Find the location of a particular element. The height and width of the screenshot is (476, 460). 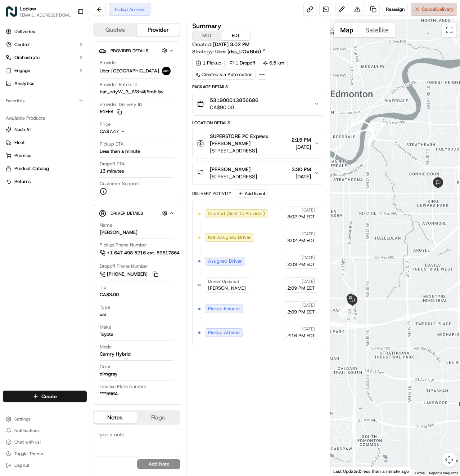

span: Assigned Driver is located at coordinates (225, 261).